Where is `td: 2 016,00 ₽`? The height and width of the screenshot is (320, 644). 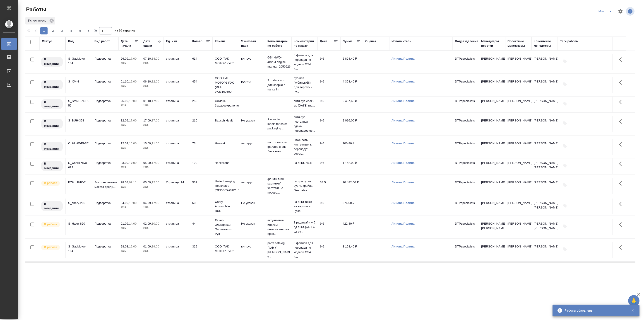 td: 2 016,00 ₽ is located at coordinates (352, 124).